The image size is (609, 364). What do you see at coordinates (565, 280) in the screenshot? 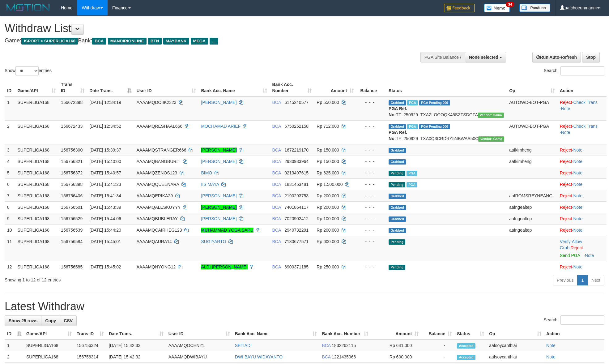
I see `a: Previous` at bounding box center [565, 280].